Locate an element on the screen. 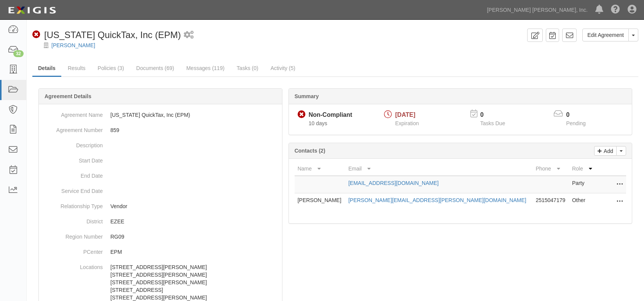  a: Results is located at coordinates (77, 68).